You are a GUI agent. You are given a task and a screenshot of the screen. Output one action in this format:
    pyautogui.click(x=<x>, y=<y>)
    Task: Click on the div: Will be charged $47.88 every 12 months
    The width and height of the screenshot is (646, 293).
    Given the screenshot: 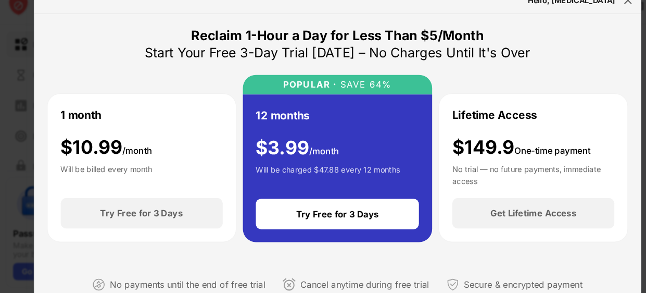 What is the action you would take?
    pyautogui.click(x=314, y=179)
    